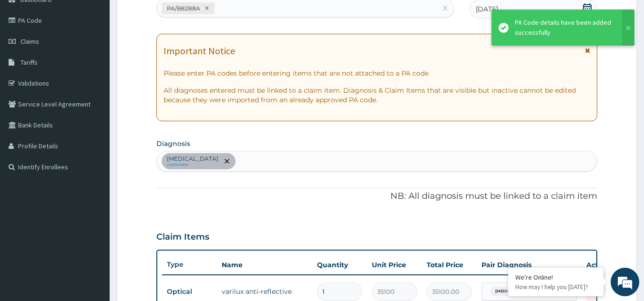  I want to click on td: Optical, so click(189, 292).